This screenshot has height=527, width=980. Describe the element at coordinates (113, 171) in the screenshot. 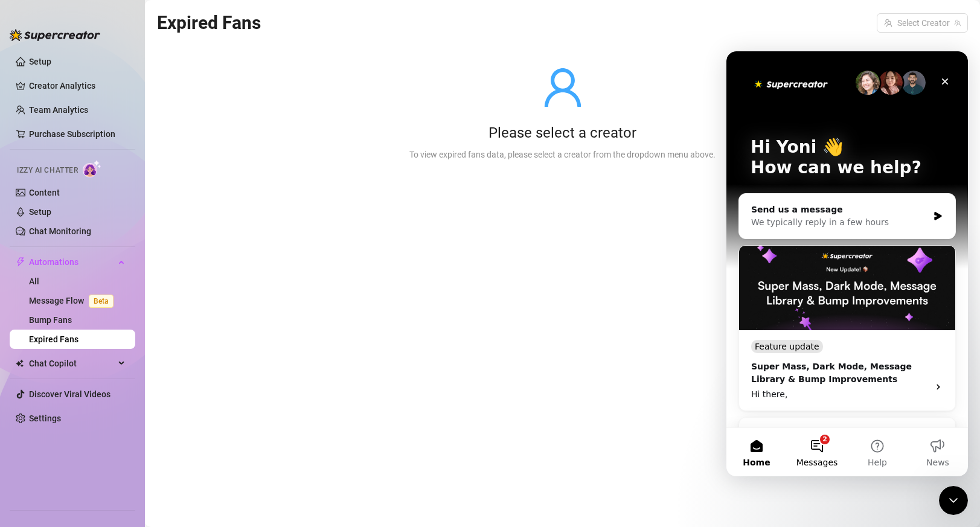

I see `div: We typically reply in a few hours` at that location.